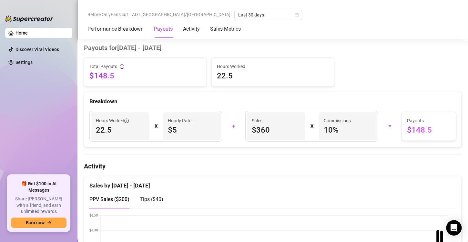  What do you see at coordinates (192, 130) in the screenshot?
I see `span: $5` at bounding box center [192, 130].